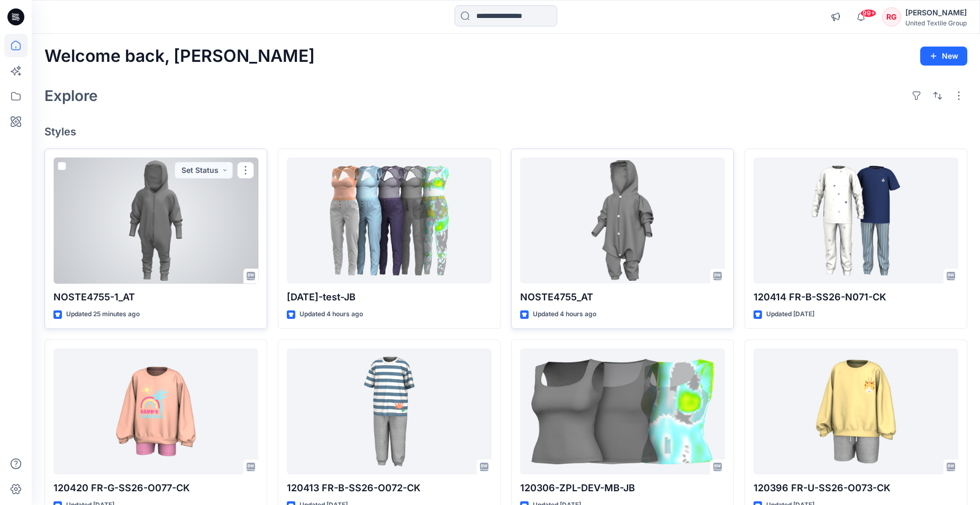  Describe the element at coordinates (388, 221) in the screenshot. I see `a: 2025.09.25-test-JB` at that location.